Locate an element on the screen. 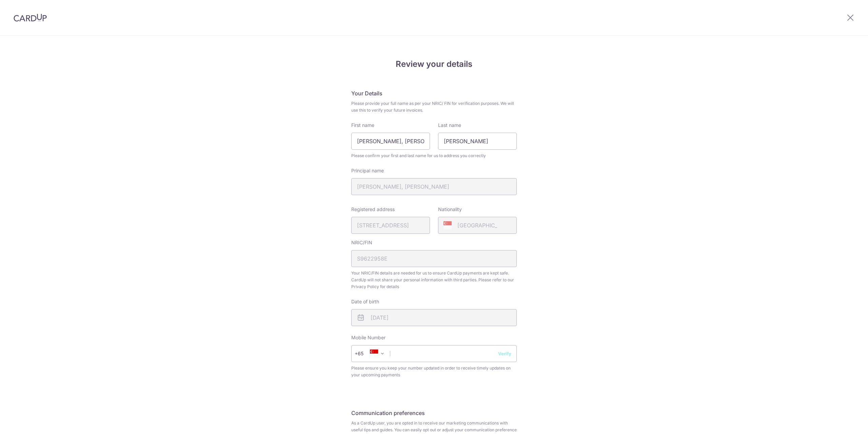 This screenshot has height=434, width=868. label: Date of birth is located at coordinates (365, 302).